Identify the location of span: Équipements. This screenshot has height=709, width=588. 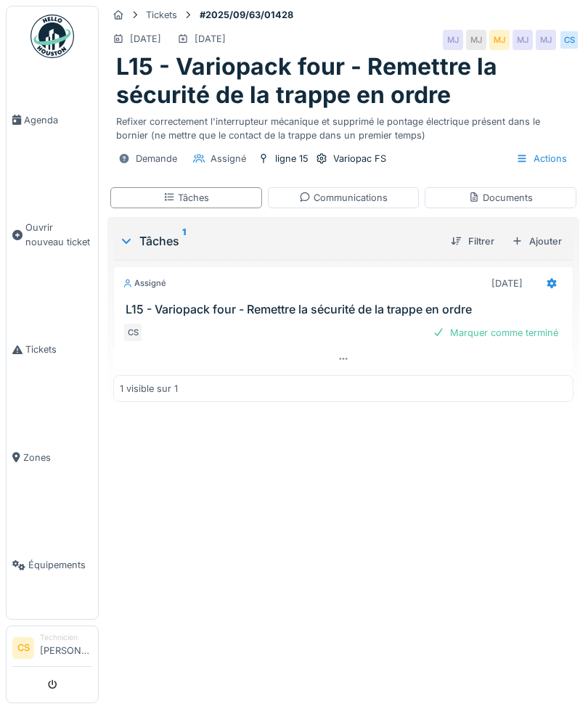
(61, 565).